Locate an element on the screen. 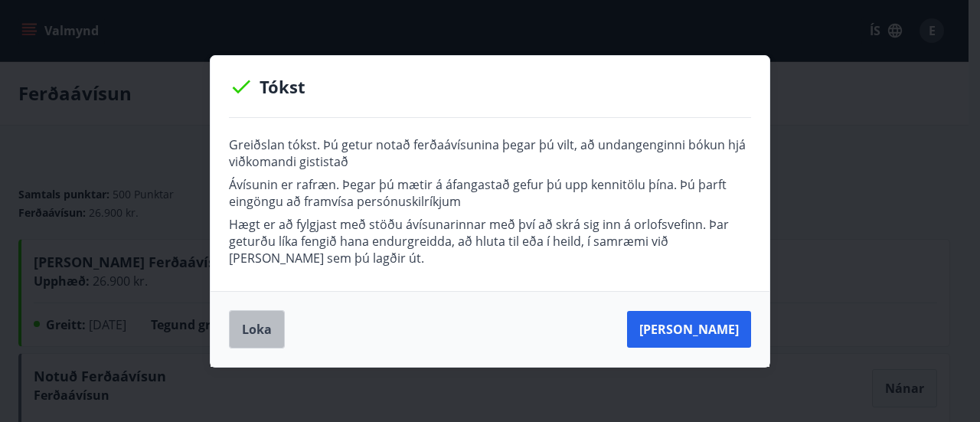 The height and width of the screenshot is (422, 980). p: Hægt er að fylgjast með stöðu ávísunarinnar með því að skrá sig inn á orlofsvefinn. Þar geturðu l... is located at coordinates (490, 241).